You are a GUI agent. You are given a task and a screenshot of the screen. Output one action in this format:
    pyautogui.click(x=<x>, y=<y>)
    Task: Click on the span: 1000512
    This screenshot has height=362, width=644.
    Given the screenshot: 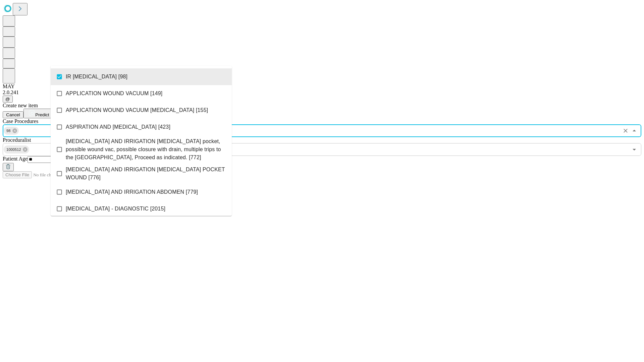 What is the action you would take?
    pyautogui.click(x=14, y=149)
    